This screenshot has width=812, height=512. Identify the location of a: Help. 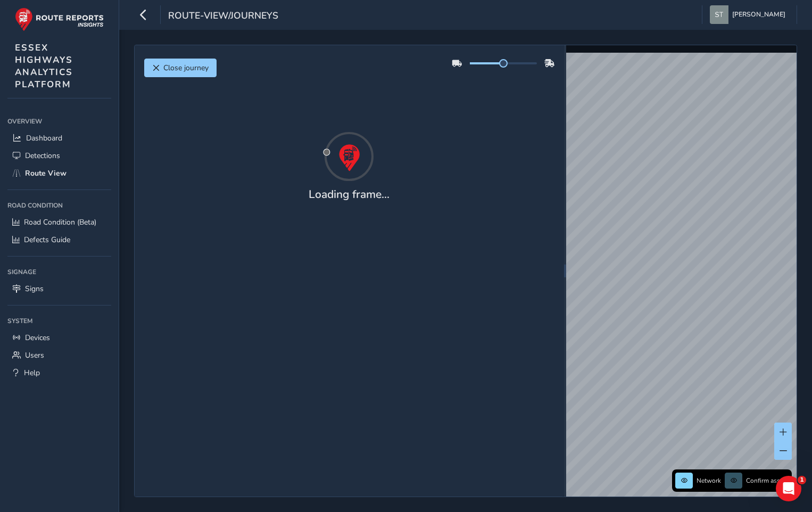
(59, 372).